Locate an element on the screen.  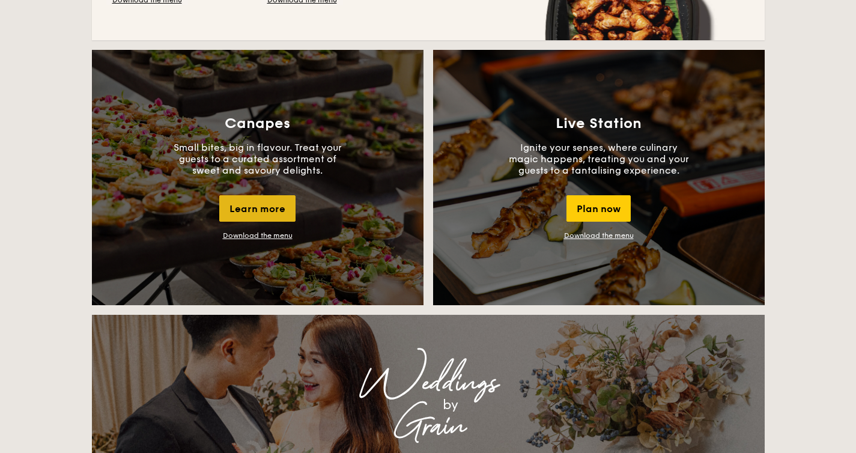
div: Learn more is located at coordinates (257, 209).